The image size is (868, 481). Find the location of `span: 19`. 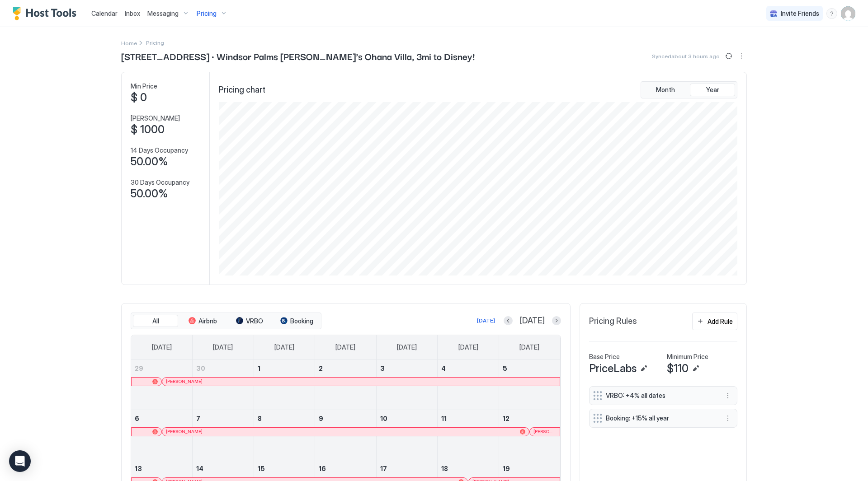

span: 19 is located at coordinates (506, 469).